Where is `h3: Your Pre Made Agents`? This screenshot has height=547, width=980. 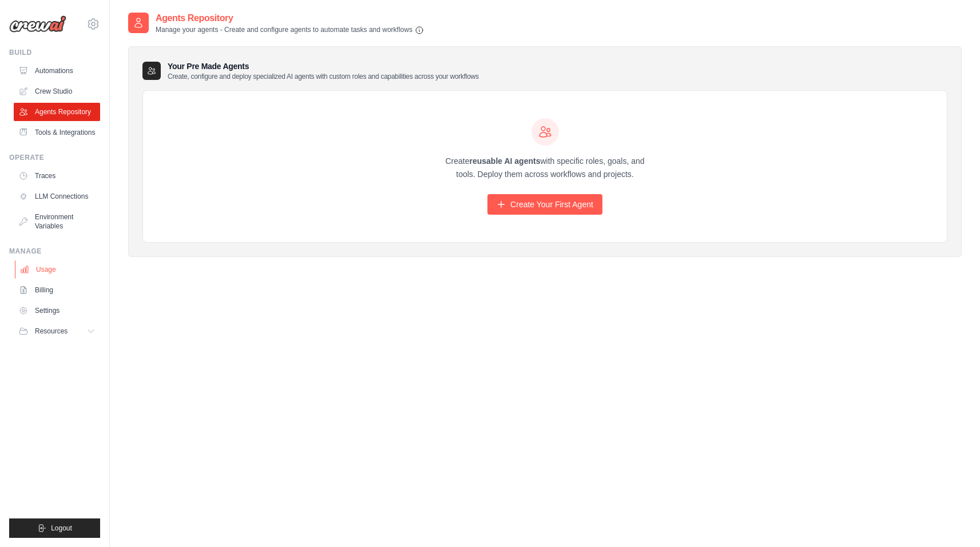 h3: Your Pre Made Agents is located at coordinates (323, 71).